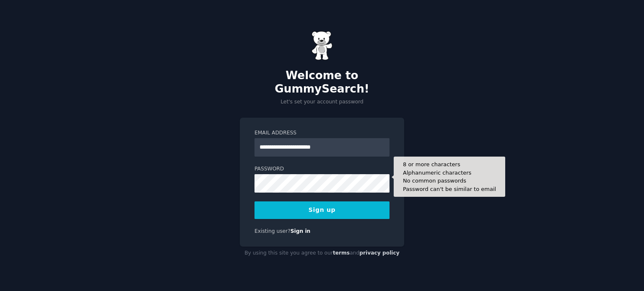 The image size is (644, 291). I want to click on a: privacy policy, so click(379, 253).